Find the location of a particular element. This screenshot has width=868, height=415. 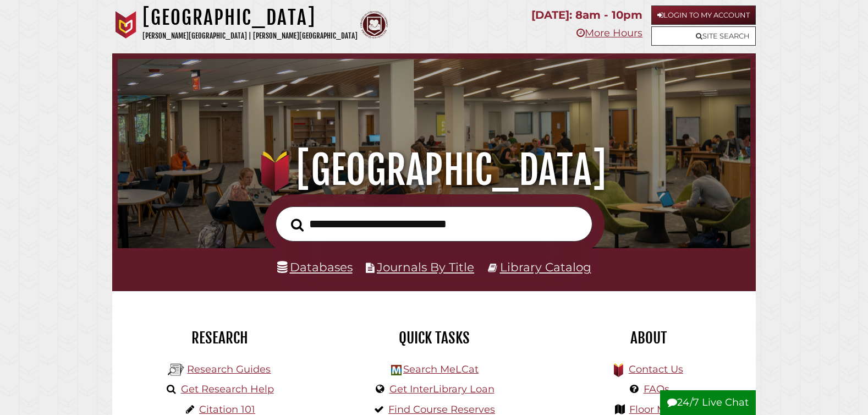

a: Research Guides is located at coordinates (229, 369).